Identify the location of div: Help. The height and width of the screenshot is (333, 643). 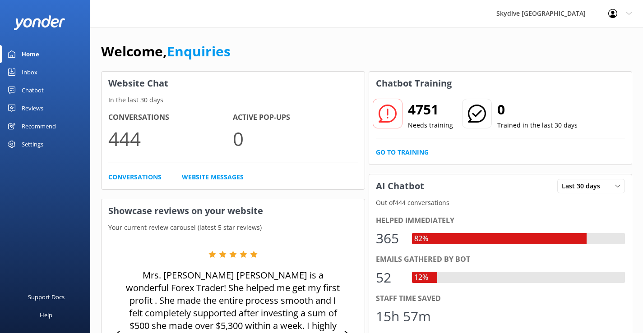
(46, 315).